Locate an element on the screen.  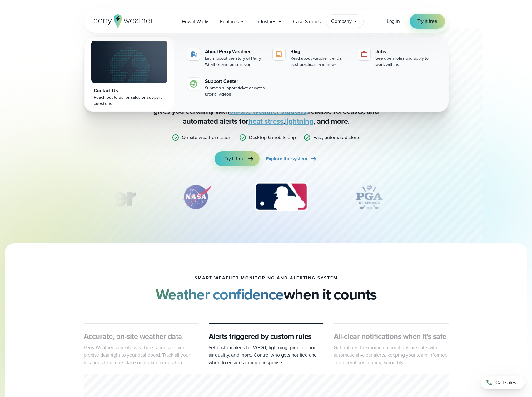
p: Set custom alerts for WBGT, lightning, precipitation, air quality, and more. Control who gets not... is located at coordinates (266, 355).